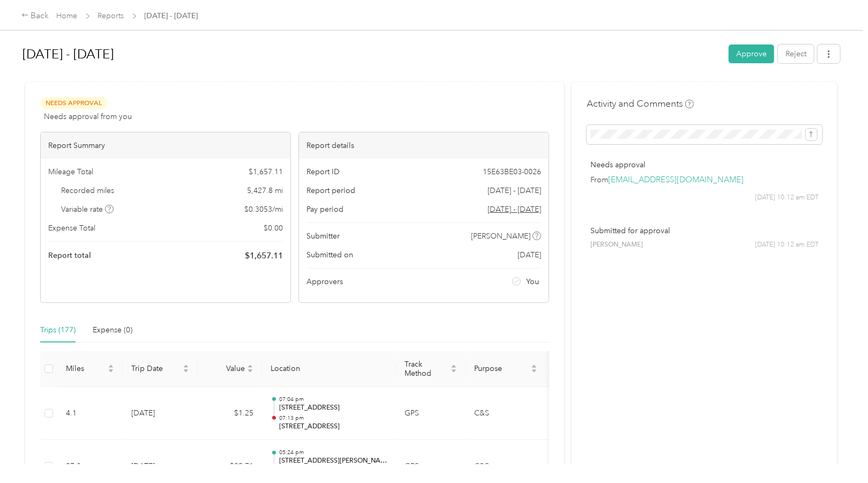  I want to click on div: Trips (177), so click(58, 330).